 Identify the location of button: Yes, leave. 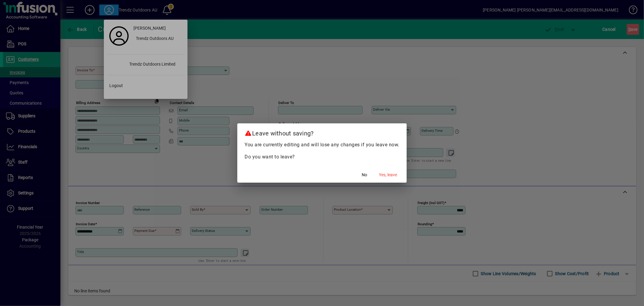
(388, 175).